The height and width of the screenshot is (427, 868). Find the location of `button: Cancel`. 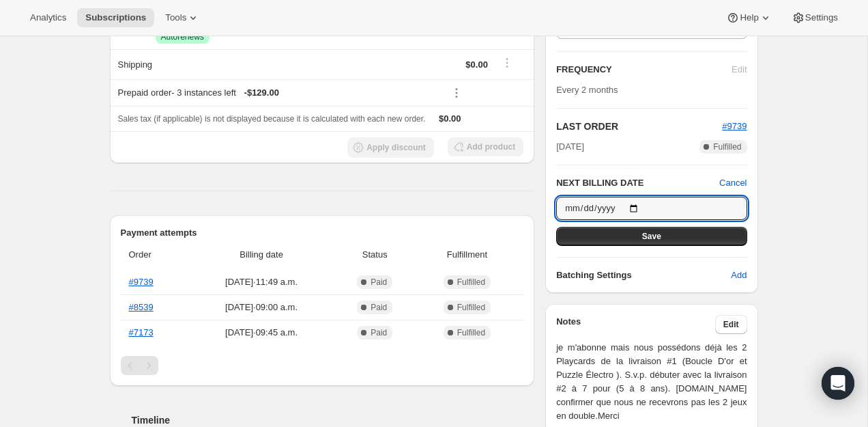

button: Cancel is located at coordinates (733, 183).